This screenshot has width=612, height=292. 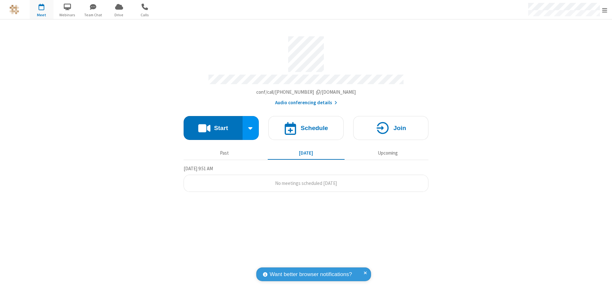 I want to click on h4: Join, so click(x=400, y=128).